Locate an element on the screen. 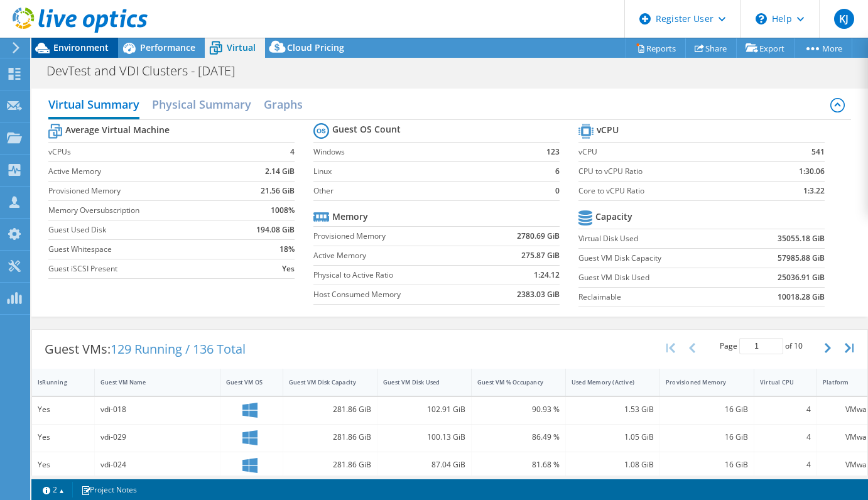 The image size is (868, 500). div: Used Memory (Active) is located at coordinates (605, 382).